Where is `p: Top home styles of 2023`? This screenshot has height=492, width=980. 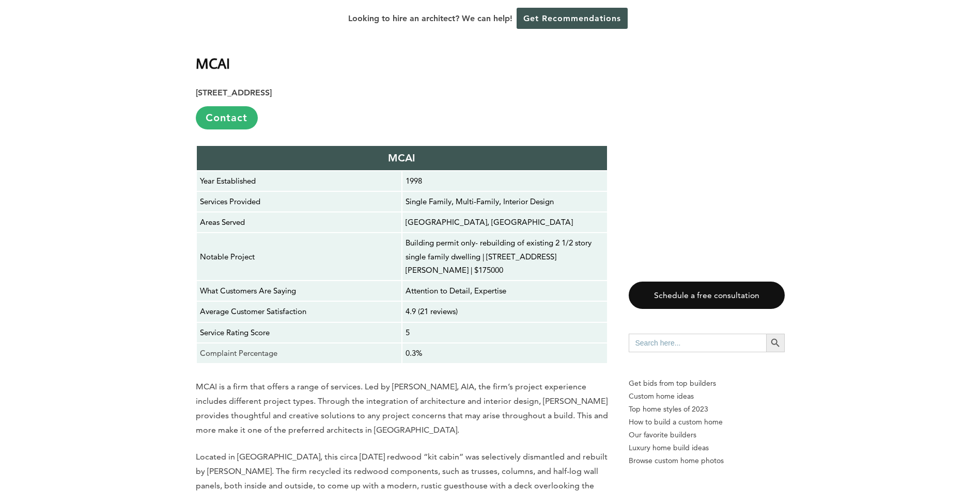
p: Top home styles of 2023 is located at coordinates (707, 409).